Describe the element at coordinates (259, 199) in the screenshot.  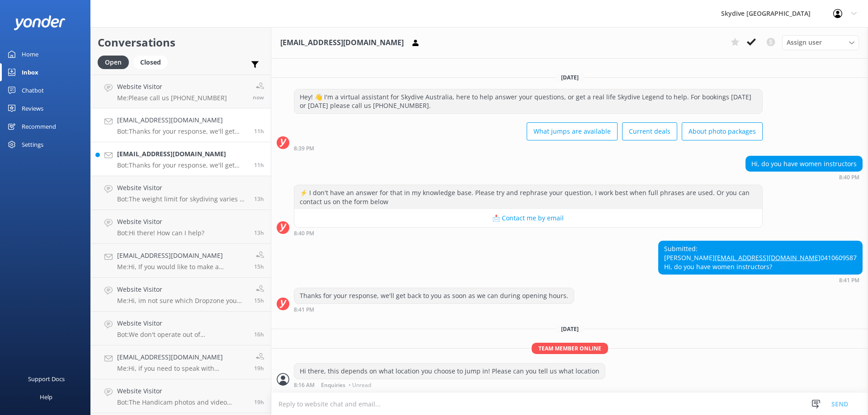
I see `span: Sep 20 2025 07:03pm (UTC +10:00) Australia/Brisbane` at that location.